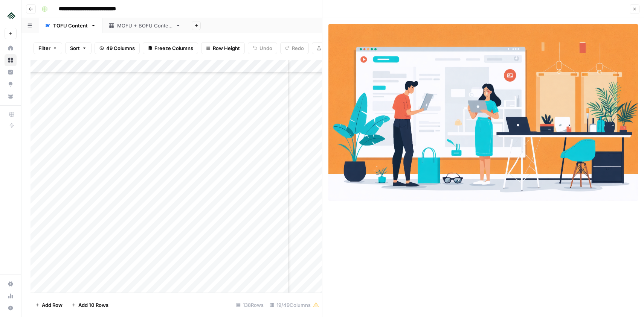 This screenshot has width=644, height=317. What do you see at coordinates (44, 48) in the screenshot?
I see `span: Filter` at bounding box center [44, 48].